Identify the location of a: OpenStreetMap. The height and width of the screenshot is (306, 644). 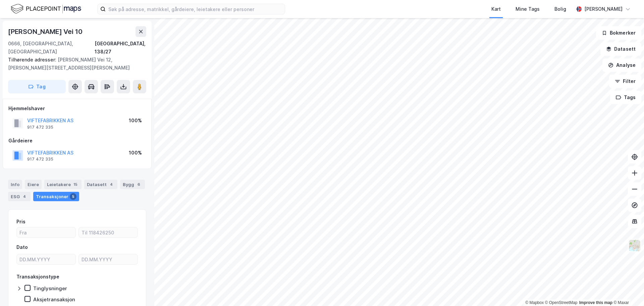
(562, 303).